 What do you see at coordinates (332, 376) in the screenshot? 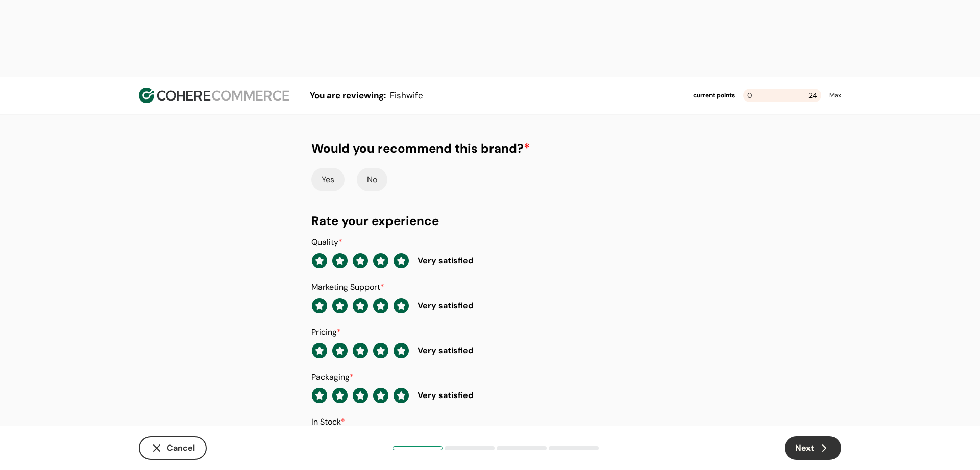
I see `label: Packaging` at bounding box center [332, 376].